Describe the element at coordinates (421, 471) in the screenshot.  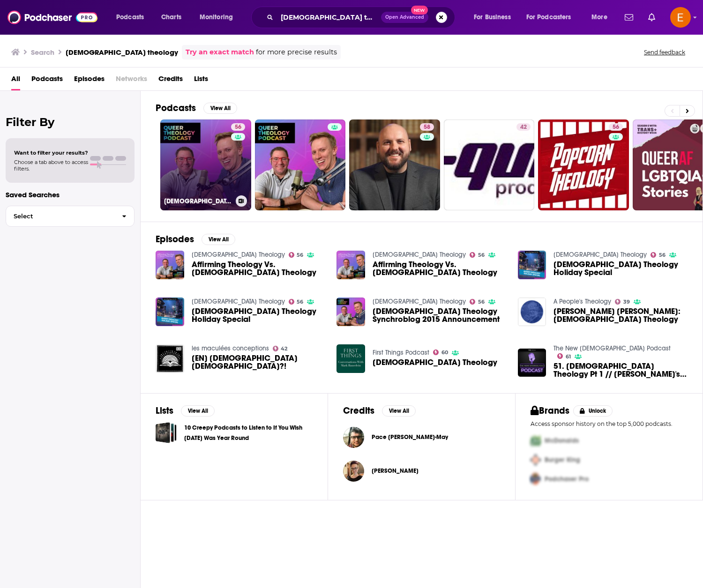
I see `button: Gretchen EllisGretchen Ellis` at that location.